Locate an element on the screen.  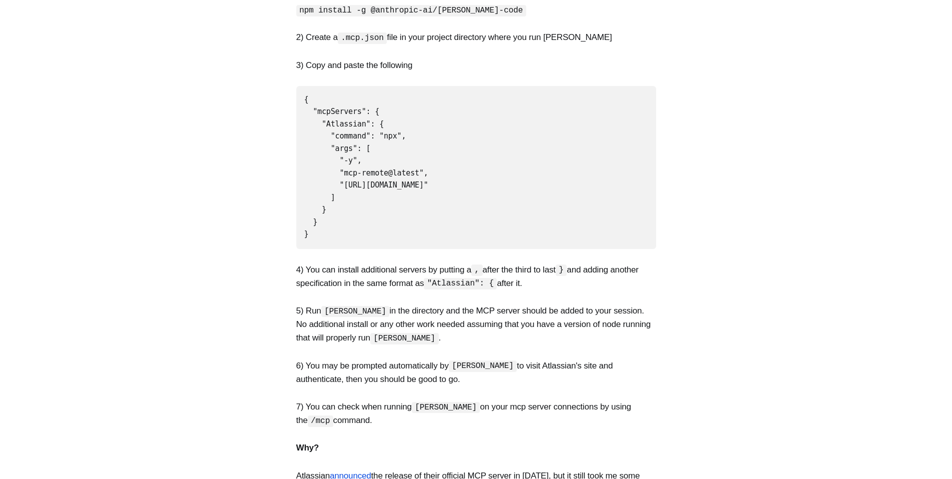
code: /mcp is located at coordinates (320, 421).